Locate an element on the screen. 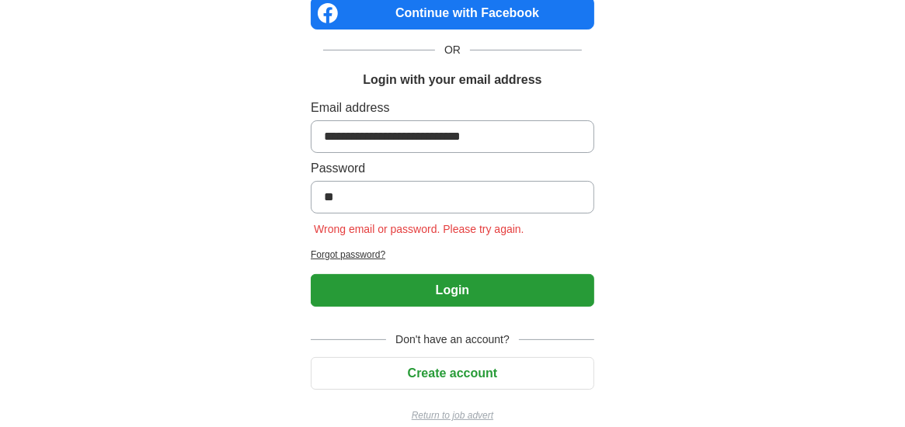  span: Don't have an account? is located at coordinates (452, 339).